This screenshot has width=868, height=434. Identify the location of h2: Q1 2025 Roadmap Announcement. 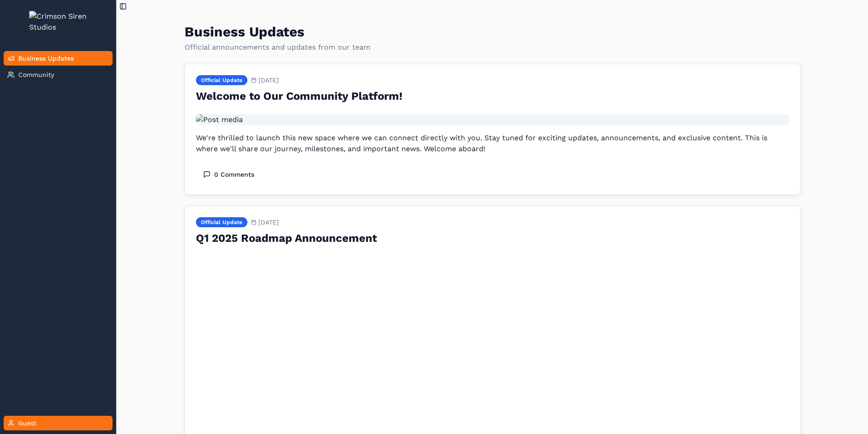
(493, 238).